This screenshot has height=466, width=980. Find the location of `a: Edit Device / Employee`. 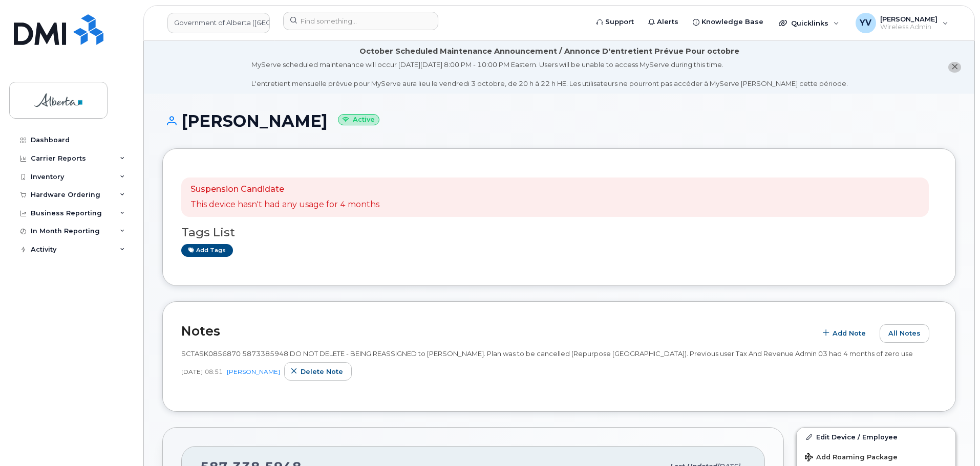

a: Edit Device / Employee is located at coordinates (876, 437).